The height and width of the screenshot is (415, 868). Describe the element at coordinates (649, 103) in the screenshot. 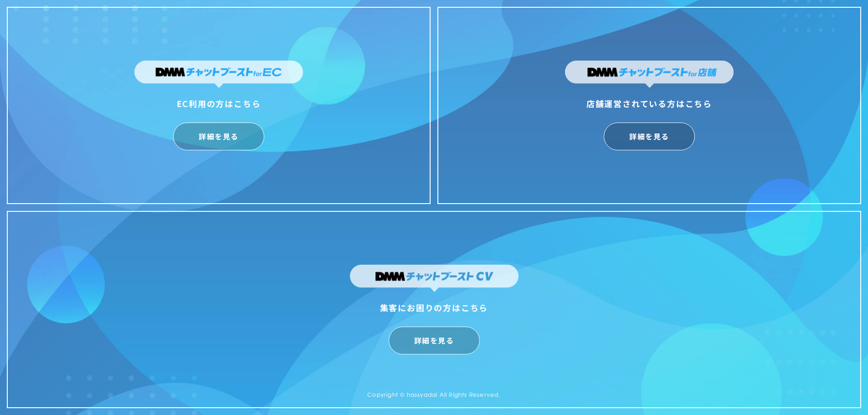

I see `div: 店舗運営されている方はこちら` at that location.